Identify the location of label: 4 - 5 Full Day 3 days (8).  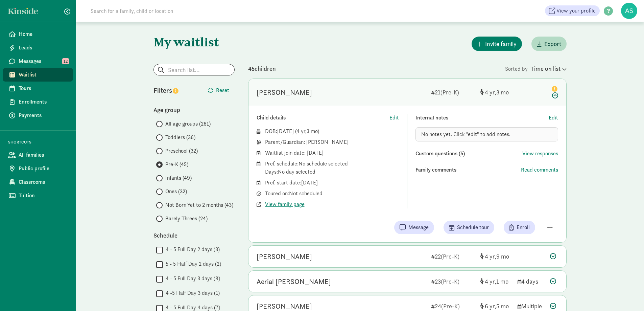
(191, 279).